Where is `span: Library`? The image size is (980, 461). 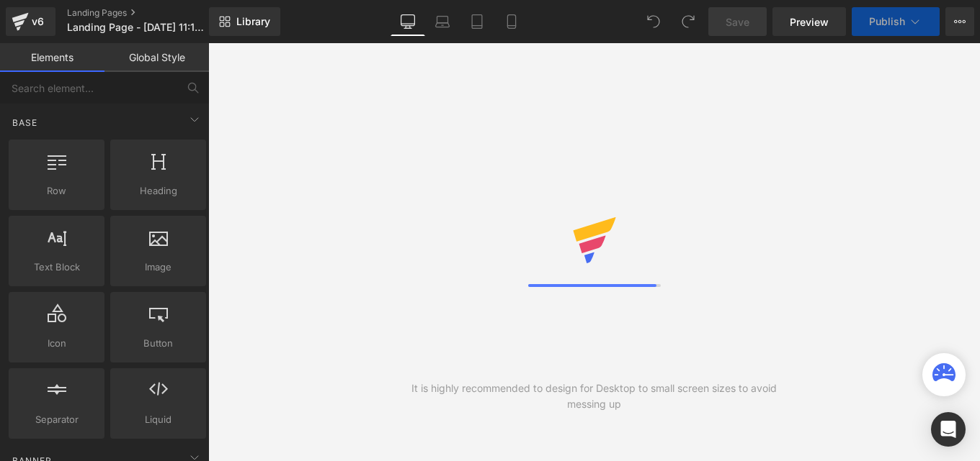
span: Library is located at coordinates (253, 22).